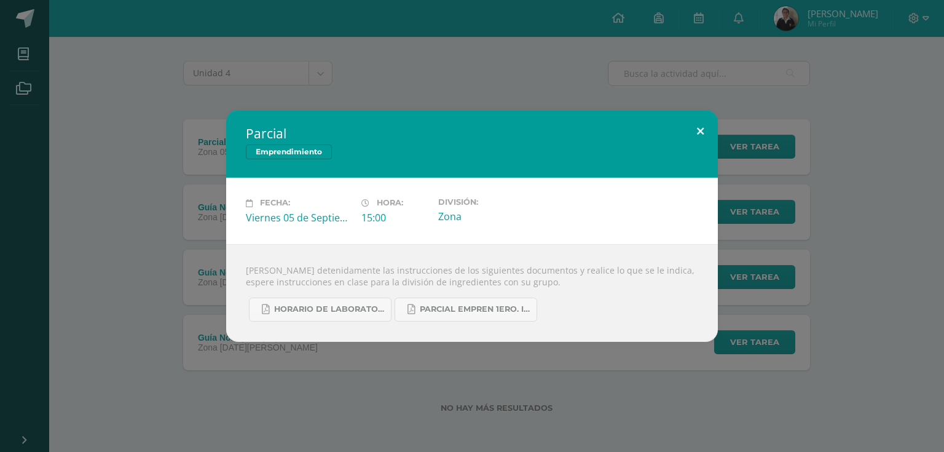  I want to click on span: PARCIAL EMPREN 1ERO. IV BIM.docx.pdf, so click(475, 309).